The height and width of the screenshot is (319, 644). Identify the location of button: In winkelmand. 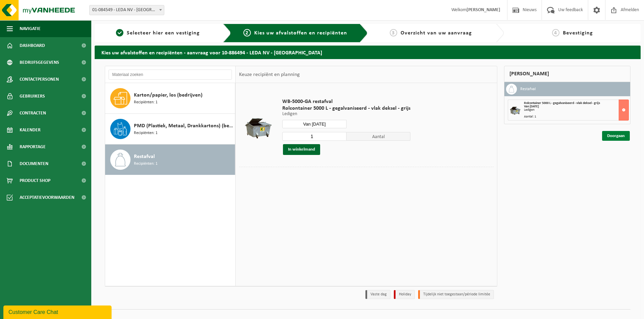
(302, 150).